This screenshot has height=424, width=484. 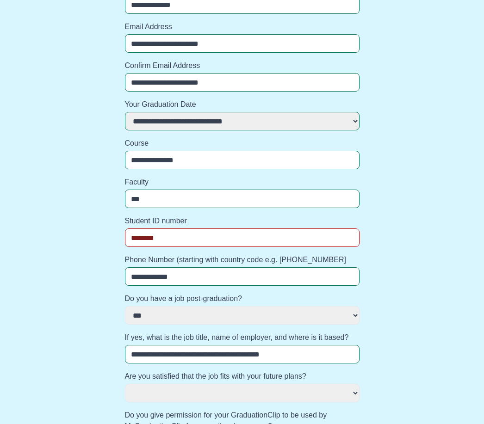 I want to click on label: Your Graduation Date, so click(x=242, y=105).